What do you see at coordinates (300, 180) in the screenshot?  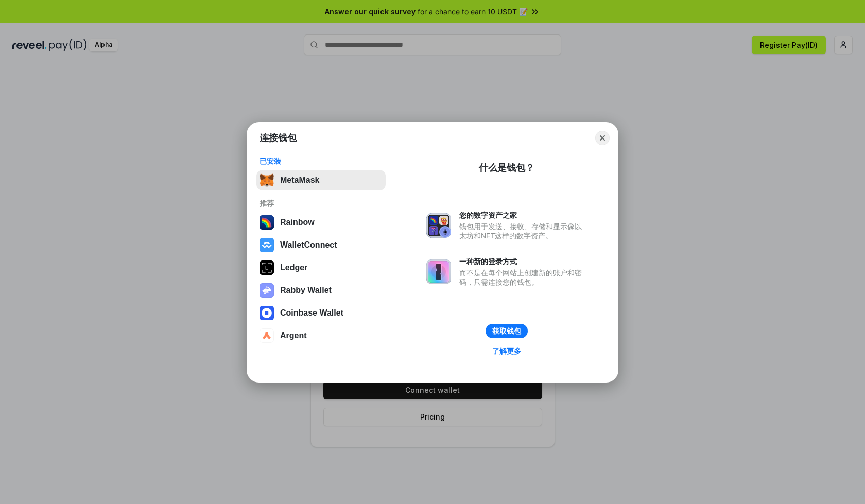 I see `div: MetaMask` at bounding box center [300, 180].